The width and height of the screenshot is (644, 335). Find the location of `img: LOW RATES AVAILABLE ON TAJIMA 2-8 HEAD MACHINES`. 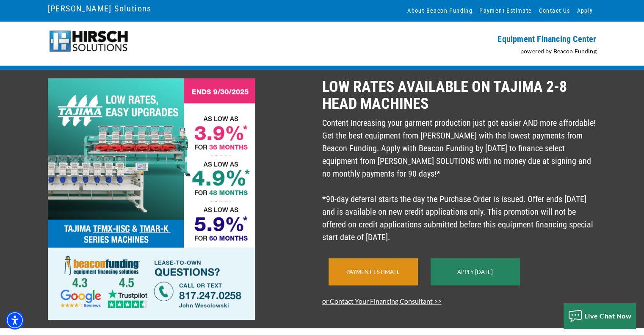

img: LOW RATES AVAILABLE ON TAJIMA 2-8 HEAD MACHINES is located at coordinates (151, 199).